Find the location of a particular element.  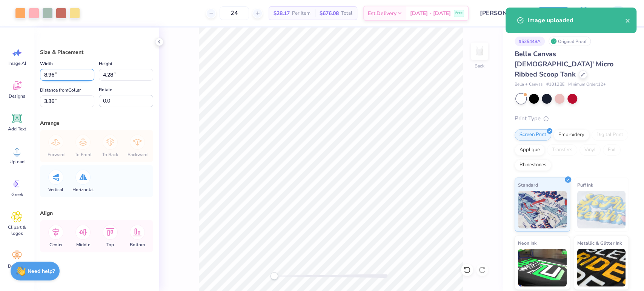

span: Metallic & Glitter Ink is located at coordinates (600, 242).